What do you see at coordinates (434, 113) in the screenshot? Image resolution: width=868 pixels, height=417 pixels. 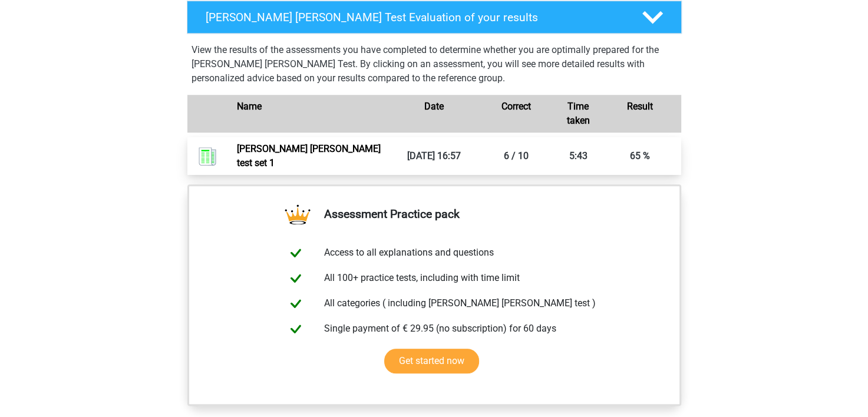 I see `div: Date` at bounding box center [434, 113].